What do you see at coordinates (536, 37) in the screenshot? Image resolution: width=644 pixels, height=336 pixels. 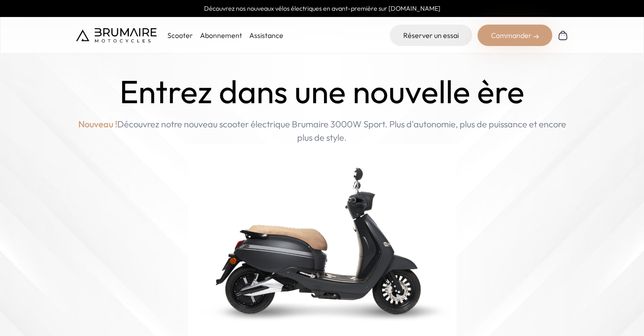 I see `img: right-arrow-2.png` at bounding box center [536, 37].